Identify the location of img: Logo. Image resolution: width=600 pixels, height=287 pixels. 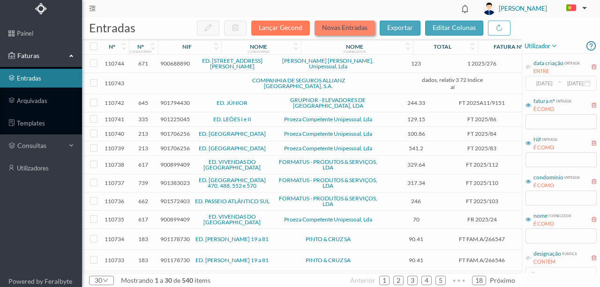
(41, 8).